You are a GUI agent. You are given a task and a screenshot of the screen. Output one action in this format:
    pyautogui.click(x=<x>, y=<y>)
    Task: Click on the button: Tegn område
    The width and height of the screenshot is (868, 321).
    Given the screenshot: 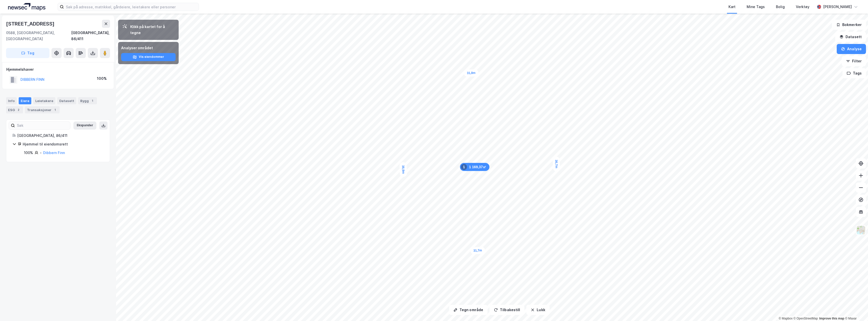 What is the action you would take?
    pyautogui.click(x=468, y=310)
    